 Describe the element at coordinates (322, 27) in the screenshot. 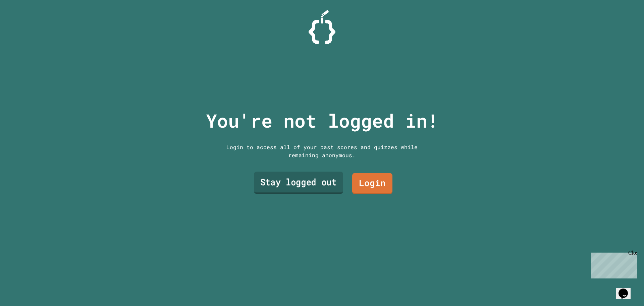

I see `img: Logo.svg` at that location.